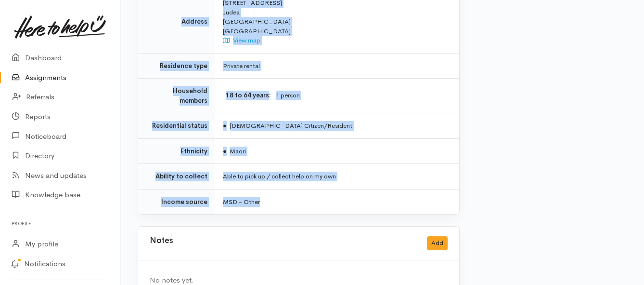 The width and height of the screenshot is (644, 285). I want to click on a: View map, so click(241, 40).